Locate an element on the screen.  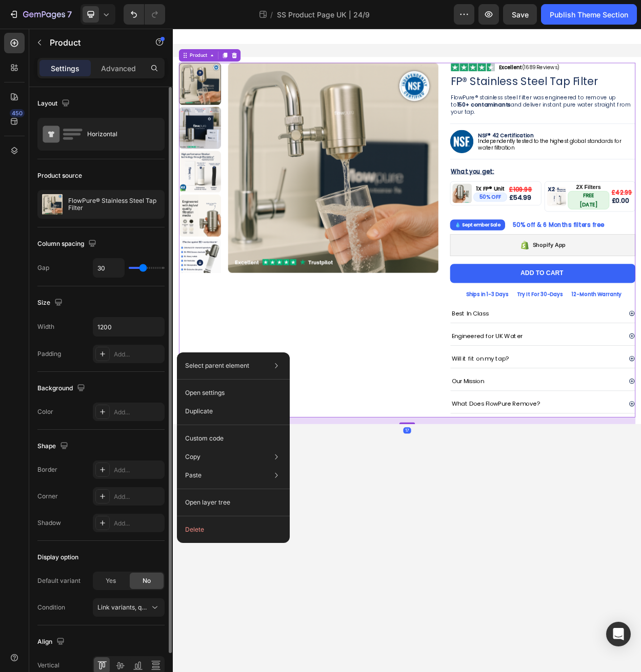
div: Rich Text Editor. Editing area: main is located at coordinates (417, 210).